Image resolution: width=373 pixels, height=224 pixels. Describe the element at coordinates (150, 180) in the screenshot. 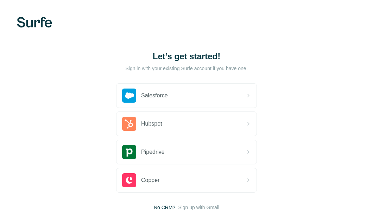

I see `span: Copper` at that location.